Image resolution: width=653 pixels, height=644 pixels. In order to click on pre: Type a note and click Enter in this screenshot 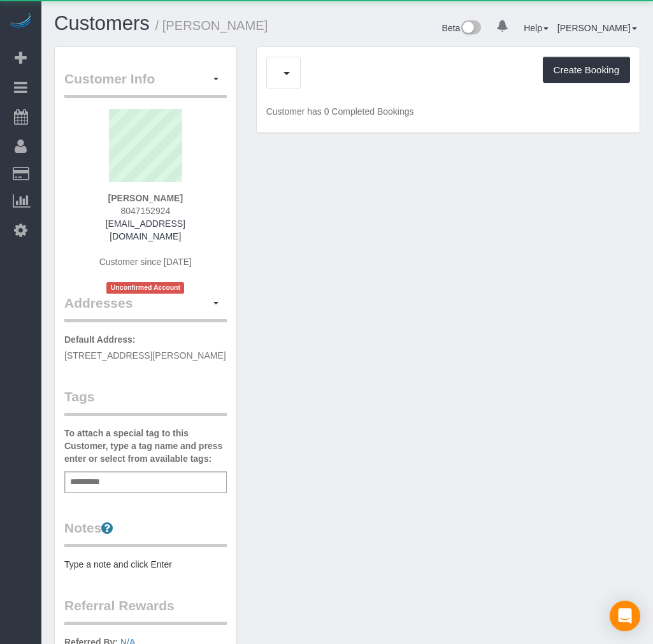, I will do `click(146, 564)`.